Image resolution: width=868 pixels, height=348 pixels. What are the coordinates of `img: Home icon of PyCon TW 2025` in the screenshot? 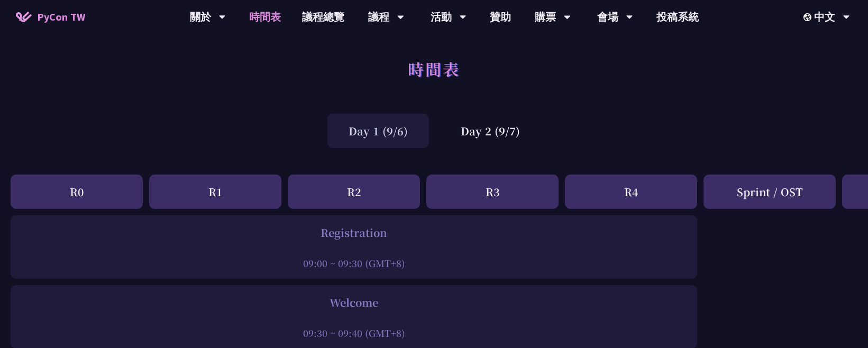 It's located at (24, 17).